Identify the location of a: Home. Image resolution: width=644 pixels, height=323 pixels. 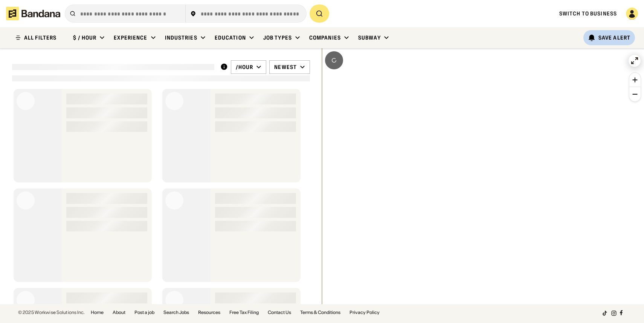
(97, 312).